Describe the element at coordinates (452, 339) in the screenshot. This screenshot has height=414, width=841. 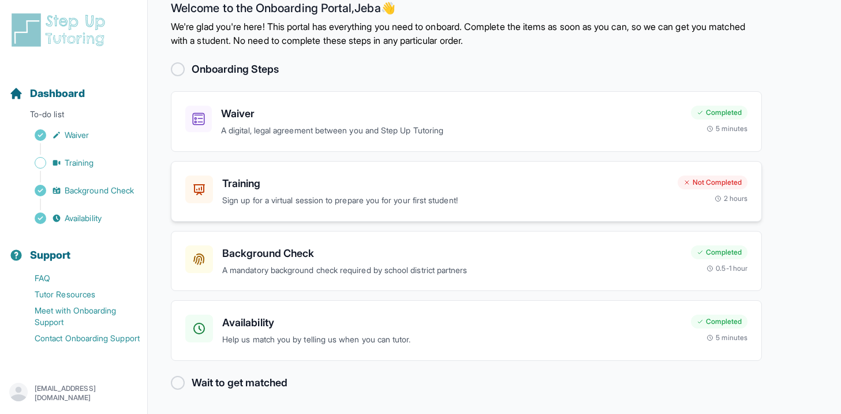
I see `p: Help us match you by telling us when you can tutor.` at that location.